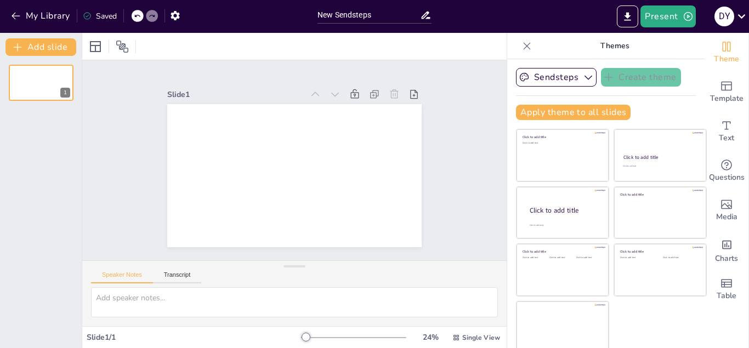  I want to click on button: My Library, so click(41, 16).